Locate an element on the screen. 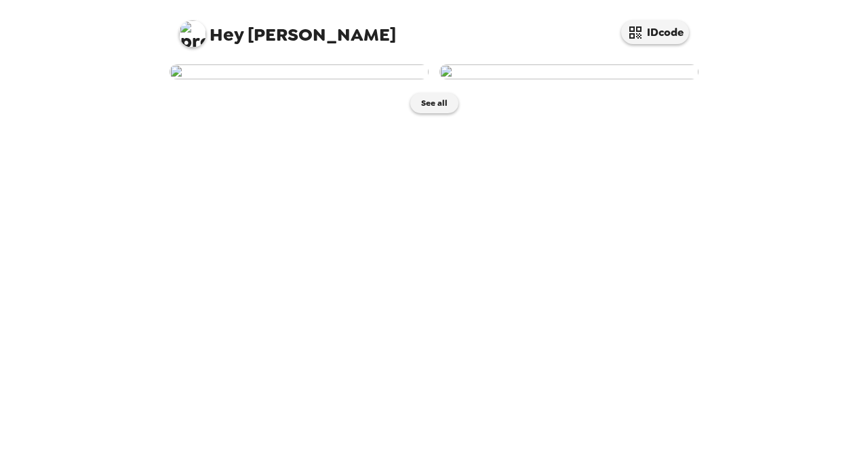 Image resolution: width=868 pixels, height=451 pixels. img: profile pic is located at coordinates (193, 34).